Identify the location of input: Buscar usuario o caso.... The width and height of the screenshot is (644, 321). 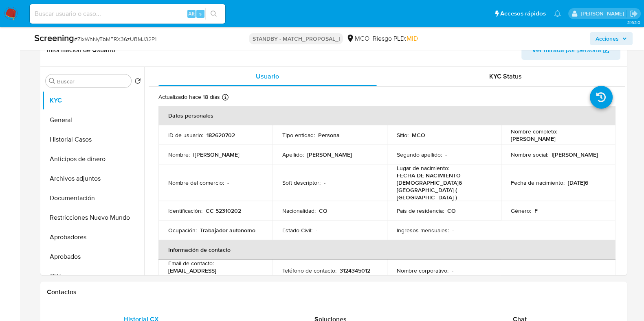
(128, 14).